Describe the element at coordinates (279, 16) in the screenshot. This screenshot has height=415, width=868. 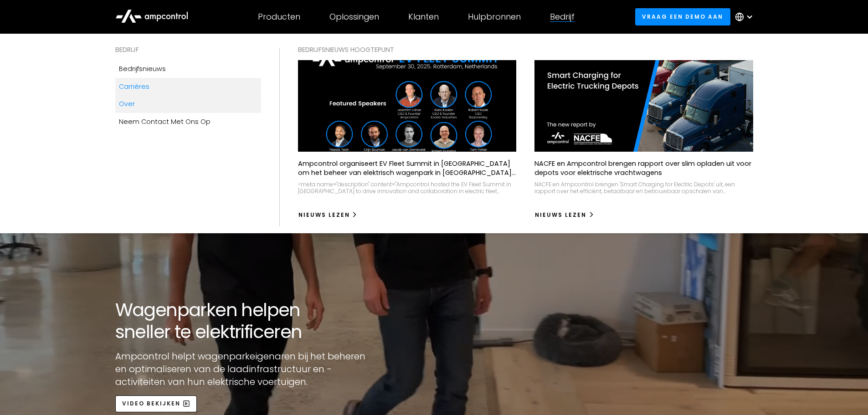
I see `div: Producten` at that location.